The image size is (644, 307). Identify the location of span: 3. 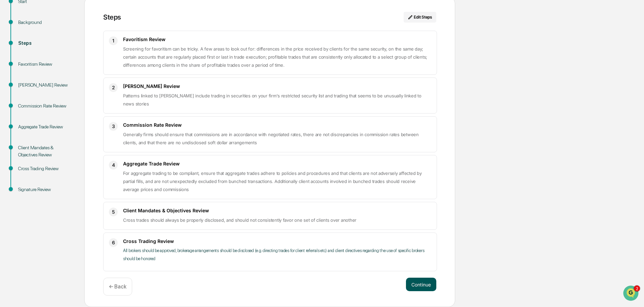
(113, 126).